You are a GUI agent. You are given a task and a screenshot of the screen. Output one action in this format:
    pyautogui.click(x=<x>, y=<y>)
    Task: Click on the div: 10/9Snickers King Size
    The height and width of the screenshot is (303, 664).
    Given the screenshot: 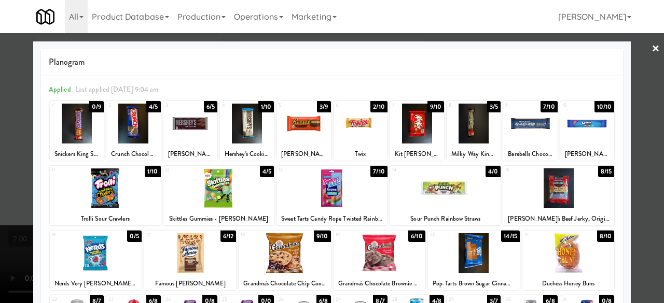 What is the action you would take?
    pyautogui.click(x=77, y=131)
    